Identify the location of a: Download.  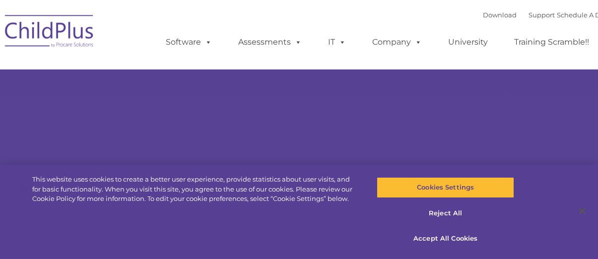
(500, 15).